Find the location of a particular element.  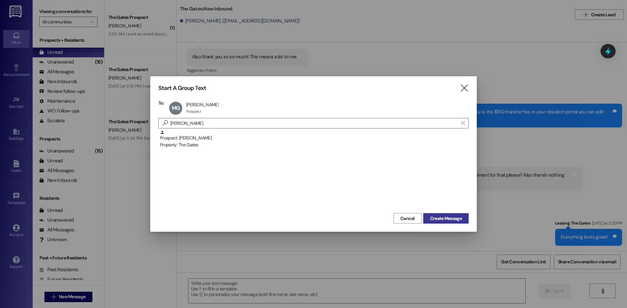

button: Clear text is located at coordinates (463, 123).